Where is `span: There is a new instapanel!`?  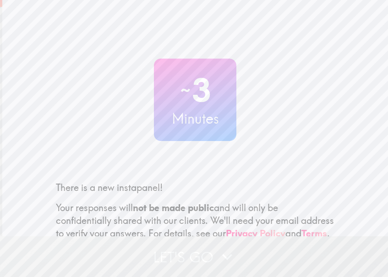
span: There is a new instapanel! is located at coordinates (109, 187).